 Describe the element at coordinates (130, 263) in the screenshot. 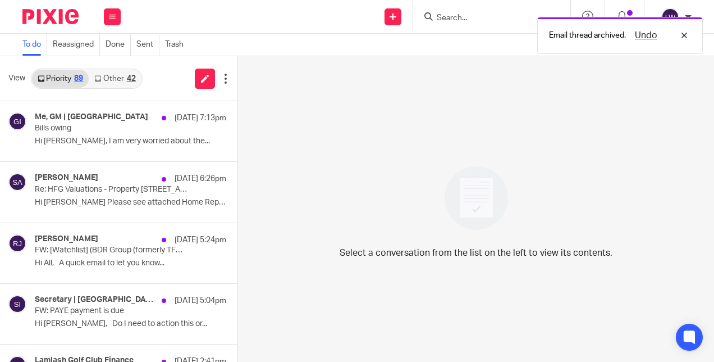

I see `p: Hi All, A quick email to let you know...` at that location.